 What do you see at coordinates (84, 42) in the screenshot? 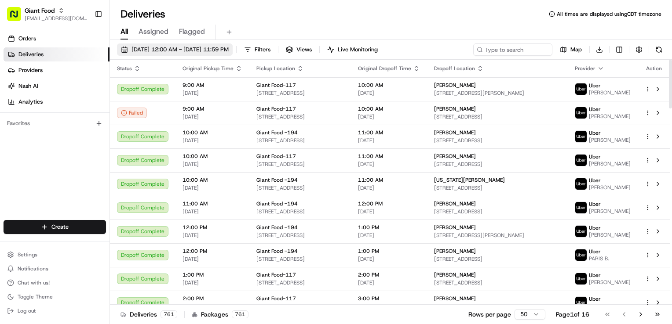
I see `p: Welcome 👋` at bounding box center [84, 42].